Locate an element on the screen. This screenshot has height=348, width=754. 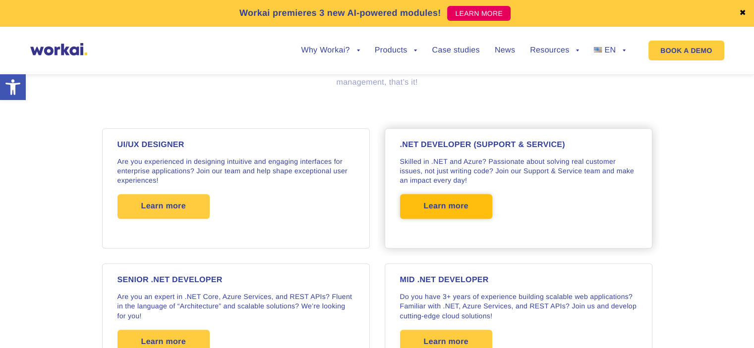
a: News is located at coordinates (504, 51).